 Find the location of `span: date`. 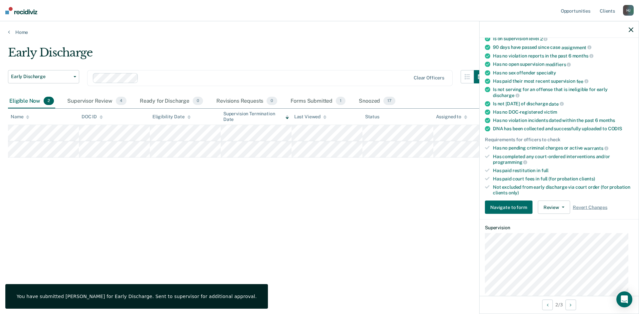

span: date is located at coordinates (556, 104).